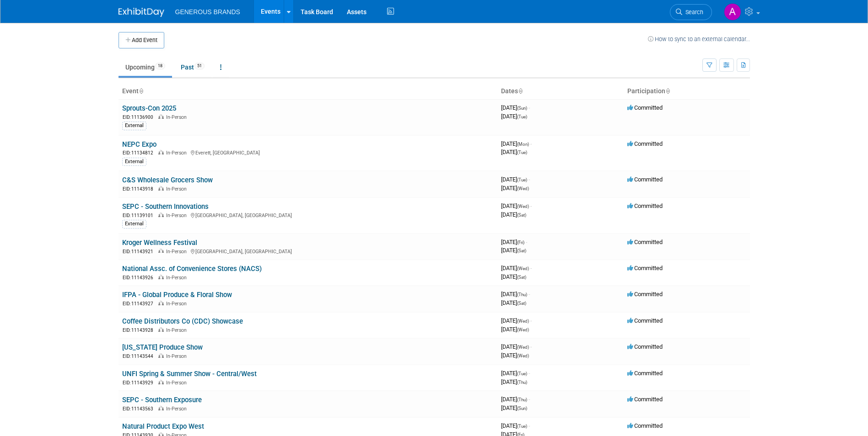 This screenshot has height=436, width=868. I want to click on span: Search, so click(693, 12).